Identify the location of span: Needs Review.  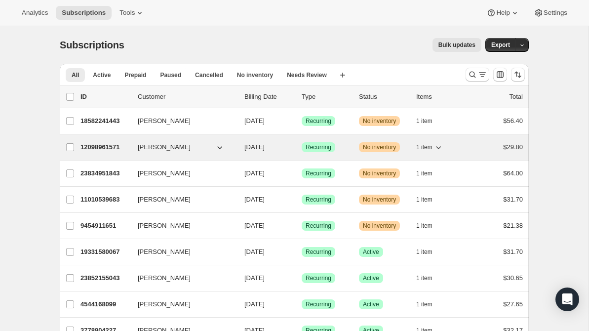
(306, 75).